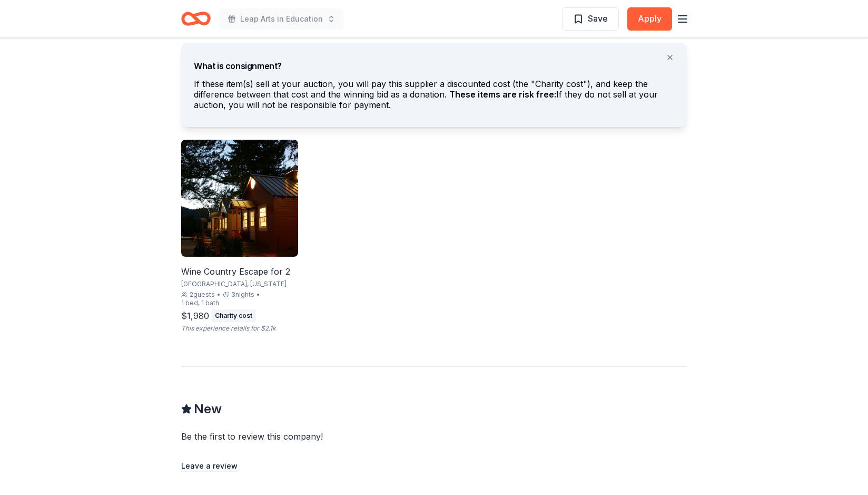 Image resolution: width=868 pixels, height=495 pixels. What do you see at coordinates (650, 19) in the screenshot?
I see `button: Apply` at bounding box center [650, 19].